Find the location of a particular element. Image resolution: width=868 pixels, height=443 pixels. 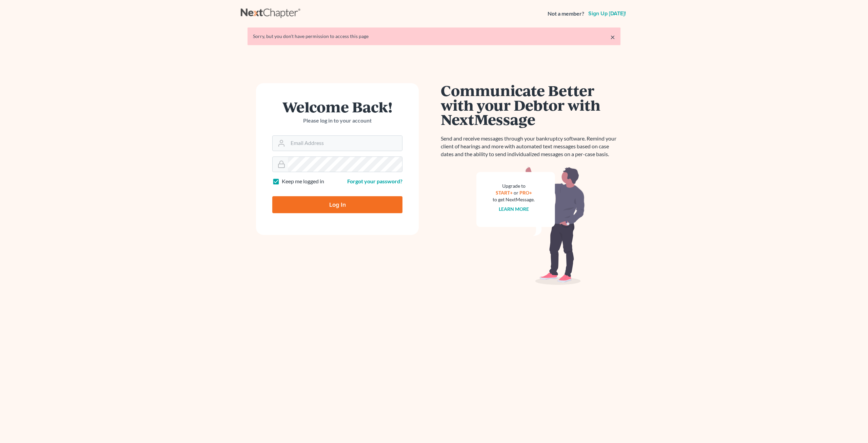

strong: Not a member? is located at coordinates (566, 13).